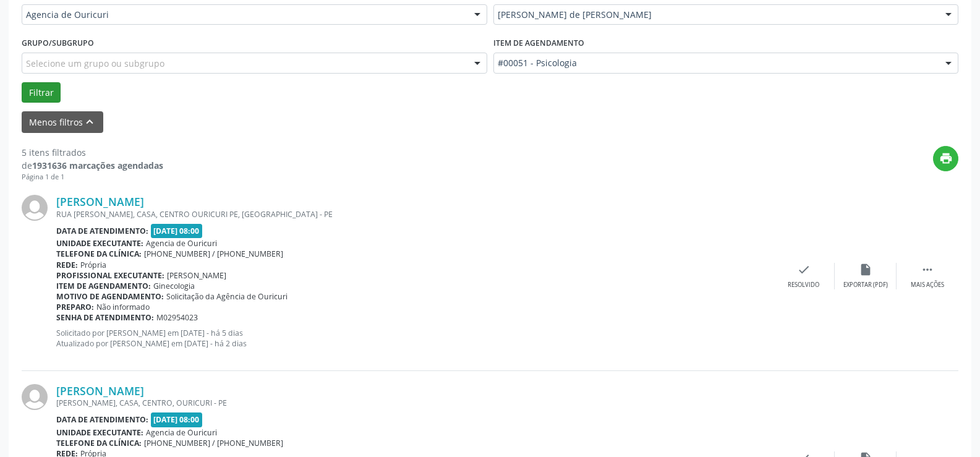 This screenshot has height=457, width=980. Describe the element at coordinates (98, 165) in the screenshot. I see `strong: 1931636 marcações agendadas` at that location.